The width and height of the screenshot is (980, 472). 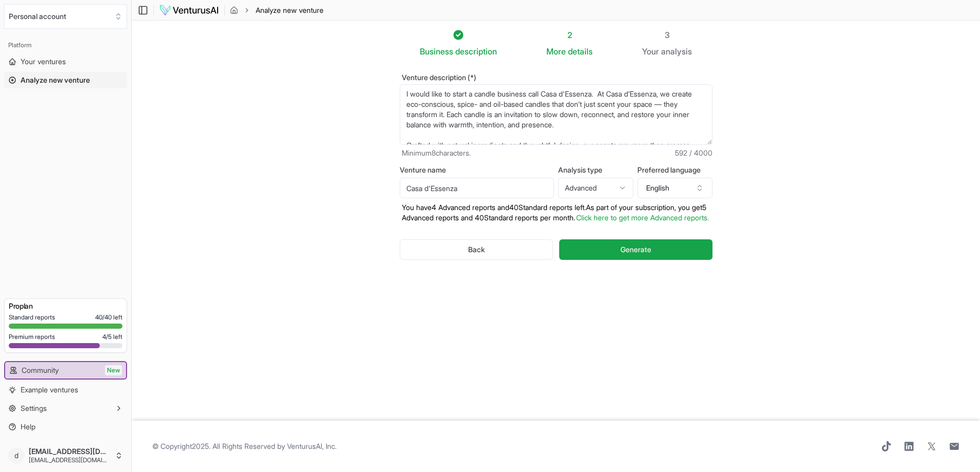 I want to click on span: More, so click(x=556, y=52).